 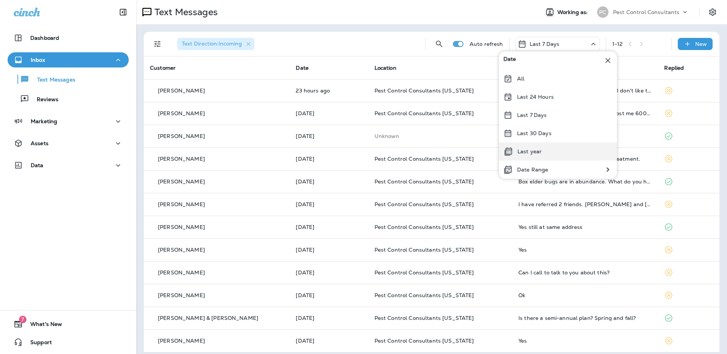 I want to click on span: Replied, so click(x=674, y=68).